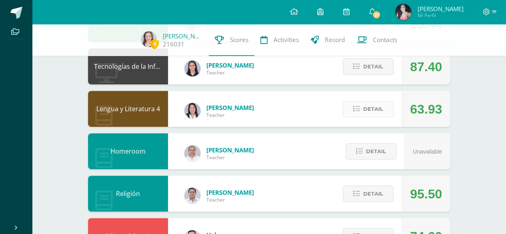 This screenshot has width=506, height=234. I want to click on span: Mi Perfil, so click(440, 15).